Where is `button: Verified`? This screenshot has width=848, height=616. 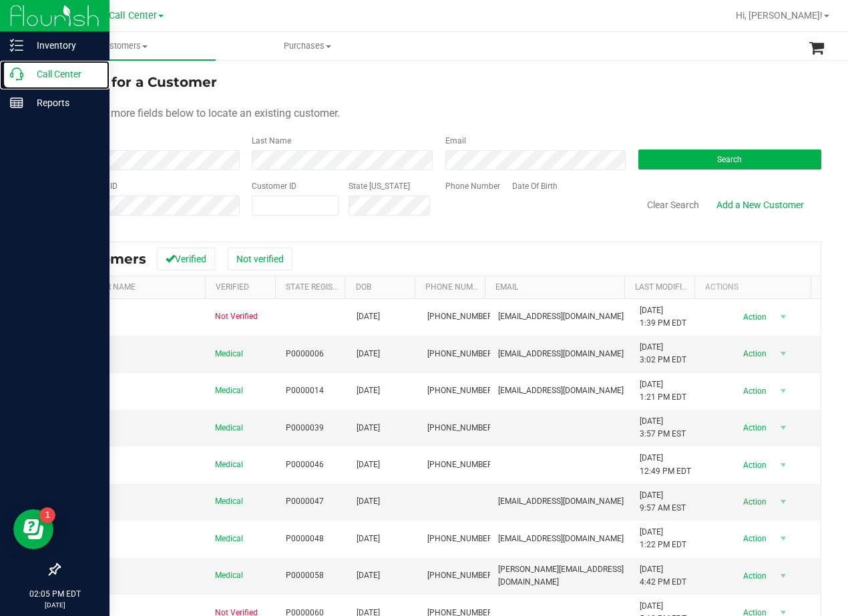
button: Verified is located at coordinates (186, 259).